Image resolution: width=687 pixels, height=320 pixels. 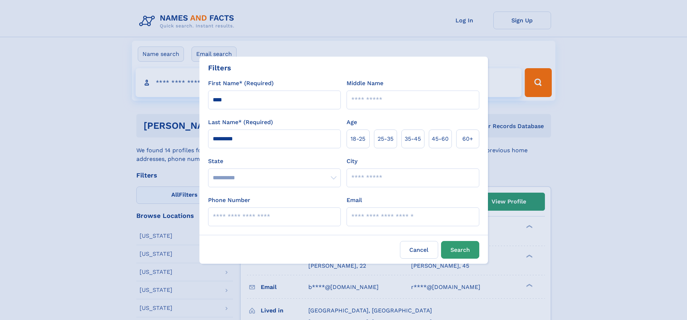 I want to click on span: 35‑45, so click(x=412, y=139).